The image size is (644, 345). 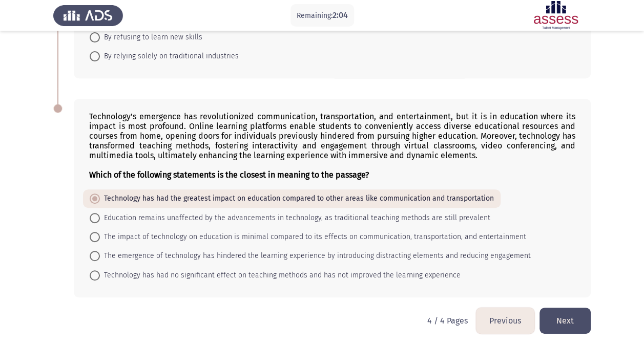 What do you see at coordinates (313, 237) in the screenshot?
I see `span: The impact of technology on education is minimal compared to its effects on communication, transp...` at bounding box center [313, 237].